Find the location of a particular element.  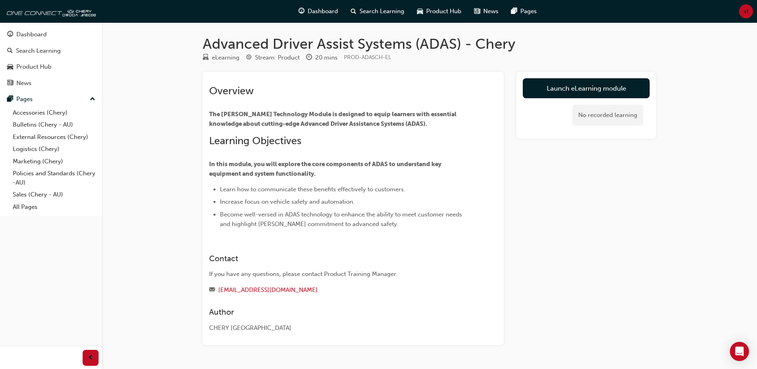

a: Marketing (Chery) is located at coordinates (54, 161).